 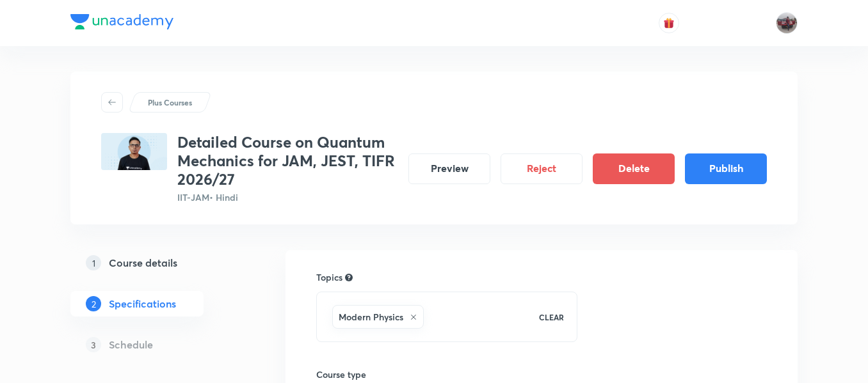 I want to click on img: 7E67AC18-C8DB-4C35-B0FE-7DD606CE4854_plus.png, so click(x=133, y=152).